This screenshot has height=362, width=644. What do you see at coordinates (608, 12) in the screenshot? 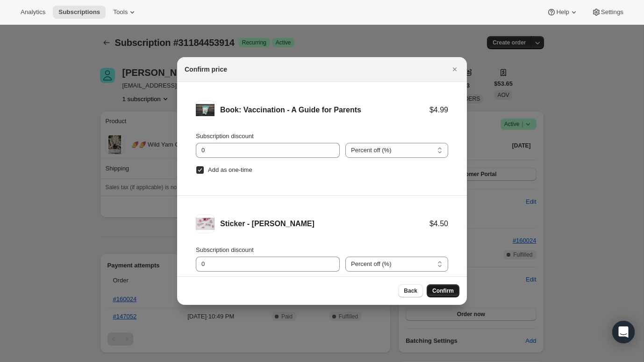
I see `button: Settings` at bounding box center [608, 12].